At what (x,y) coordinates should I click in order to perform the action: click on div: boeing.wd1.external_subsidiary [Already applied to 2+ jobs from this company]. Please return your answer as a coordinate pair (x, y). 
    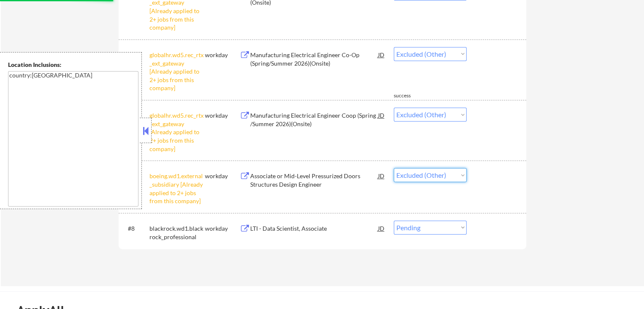
    Looking at the image, I should click on (177, 188).